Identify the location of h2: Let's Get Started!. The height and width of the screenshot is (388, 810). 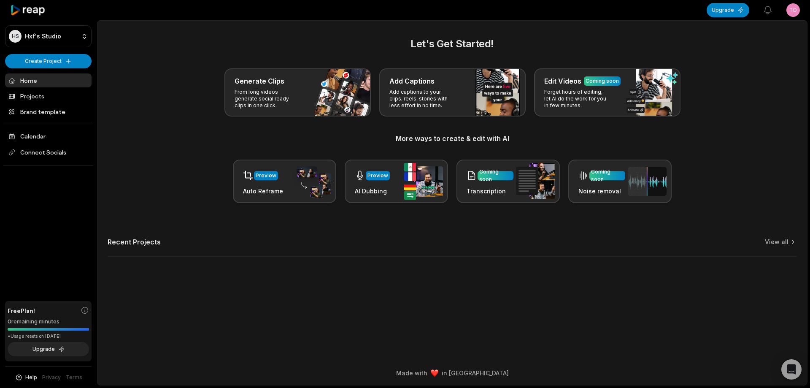
(452, 44).